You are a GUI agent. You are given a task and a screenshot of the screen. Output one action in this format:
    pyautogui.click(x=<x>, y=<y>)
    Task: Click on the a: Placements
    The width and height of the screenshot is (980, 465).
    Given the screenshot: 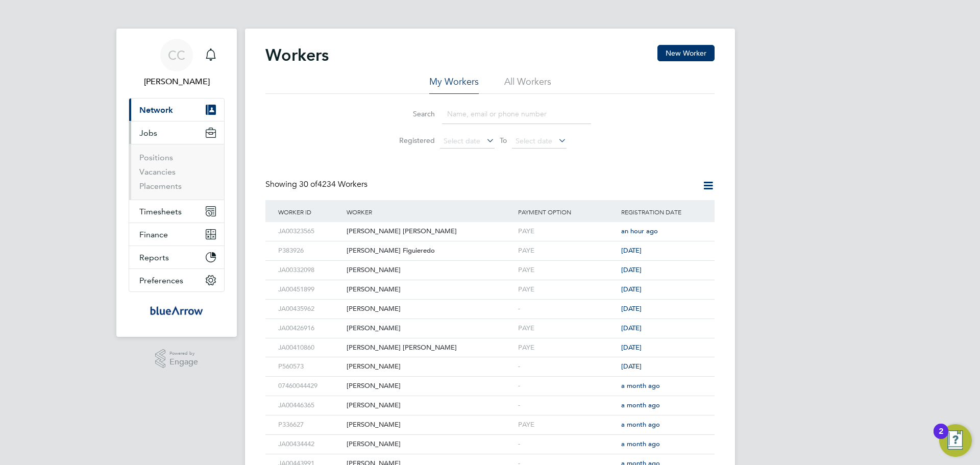 What is the action you would take?
    pyautogui.click(x=160, y=185)
    